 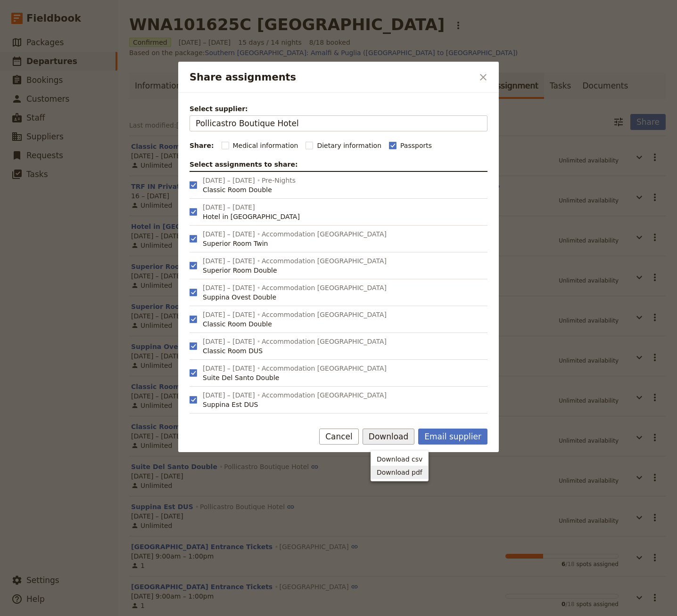 What do you see at coordinates (295, 404) in the screenshot?
I see `div: Suppina Est DUS` at bounding box center [295, 404].